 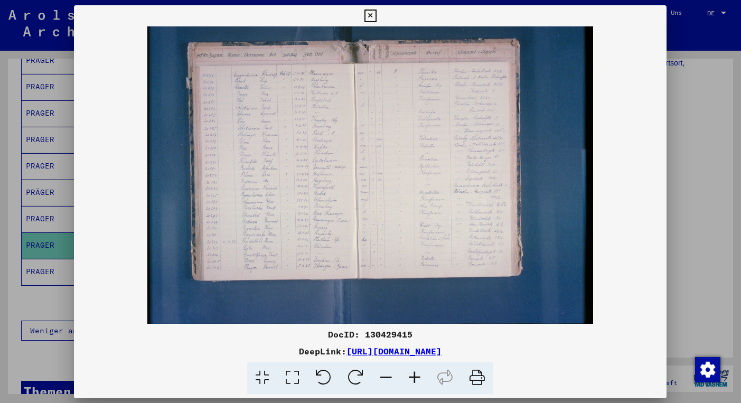 What do you see at coordinates (370, 351) in the screenshot?
I see `div: DeepLink:` at bounding box center [370, 351].